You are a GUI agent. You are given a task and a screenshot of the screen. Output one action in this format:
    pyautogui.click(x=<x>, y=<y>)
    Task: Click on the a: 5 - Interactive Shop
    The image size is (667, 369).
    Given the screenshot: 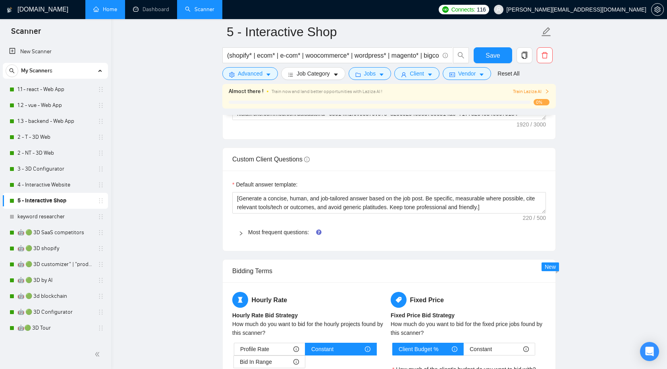 What is the action you would take?
    pyautogui.click(x=55, y=201)
    